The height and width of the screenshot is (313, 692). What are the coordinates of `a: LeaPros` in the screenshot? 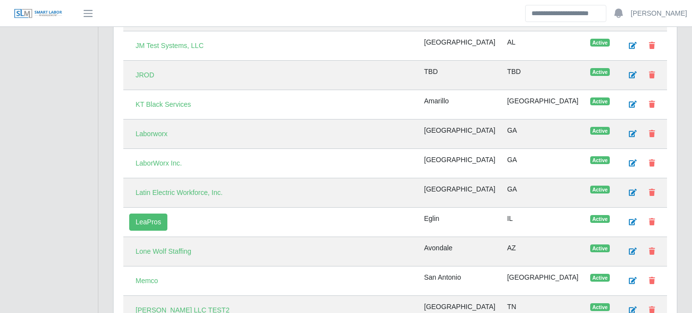 It's located at (148, 222).